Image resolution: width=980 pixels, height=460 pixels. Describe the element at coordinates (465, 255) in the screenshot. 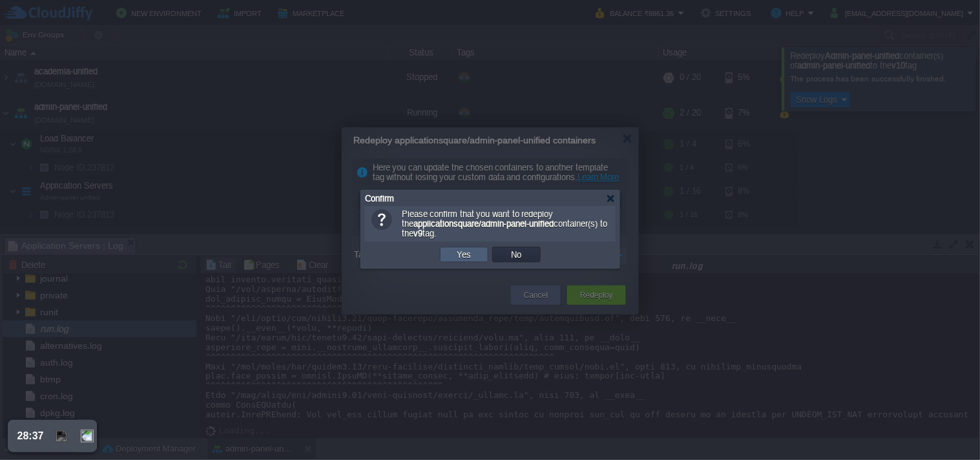

I see `button: Yes` at that location.